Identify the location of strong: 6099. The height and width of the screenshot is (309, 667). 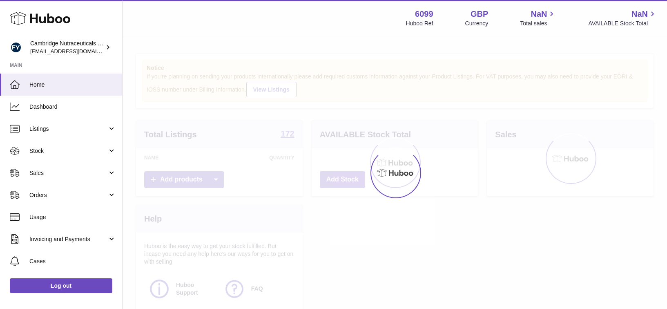
(424, 14).